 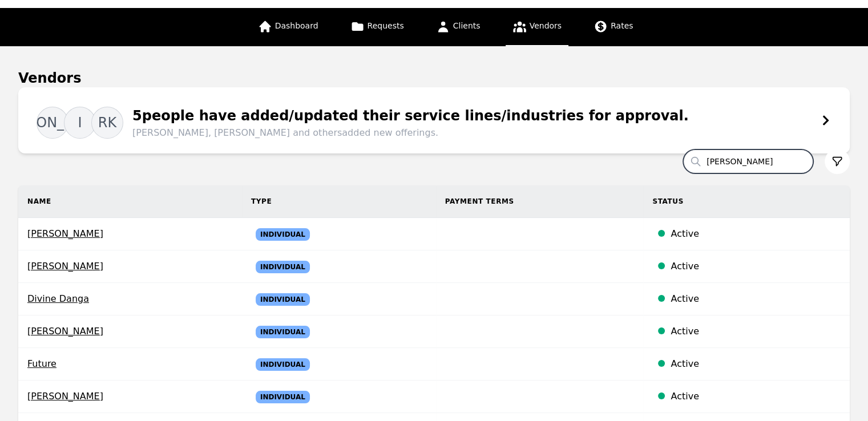 I want to click on h1: Vendors, so click(x=49, y=78).